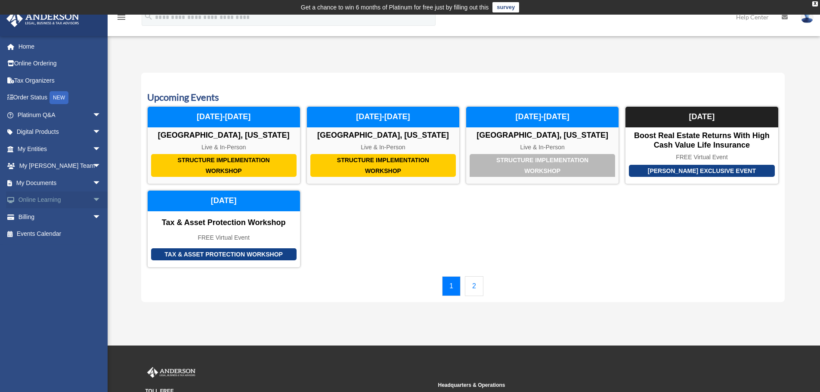  I want to click on a: Billingarrow_drop_down, so click(60, 217).